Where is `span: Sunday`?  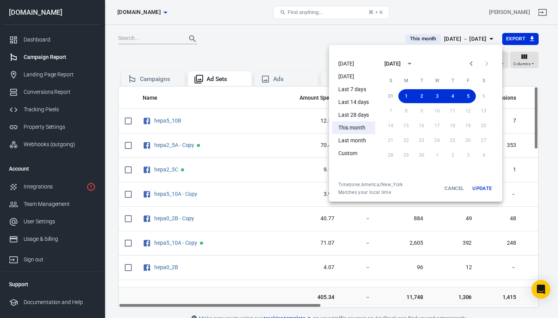
span: Sunday is located at coordinates (391, 81).